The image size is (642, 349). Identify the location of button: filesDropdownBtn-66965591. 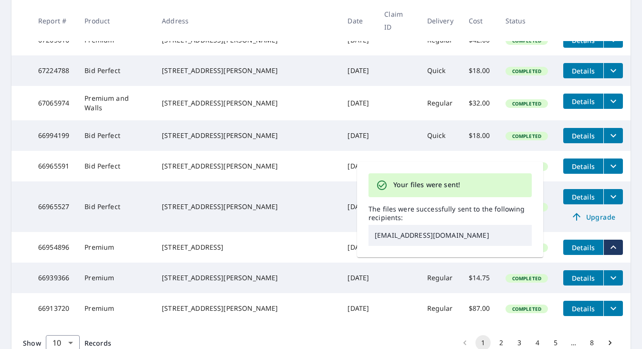
(613, 166).